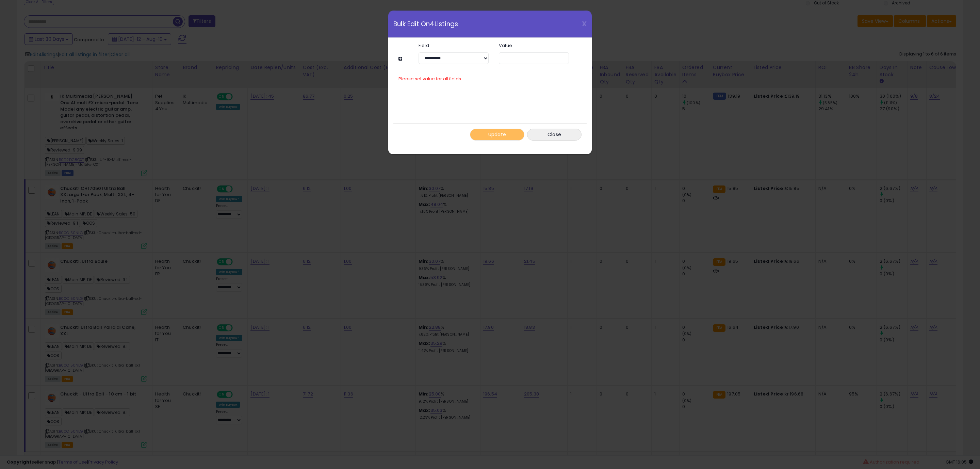  Describe the element at coordinates (430, 78) in the screenshot. I see `span: Please set value for all fields` at that location.